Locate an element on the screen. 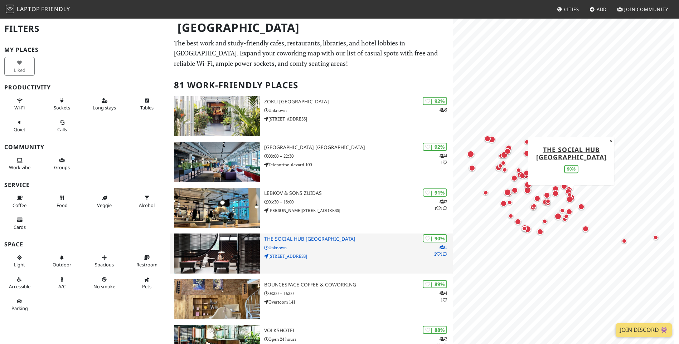 Image resolution: width=679 pixels, height=344 pixels. span: Accessible is located at coordinates (20, 287).